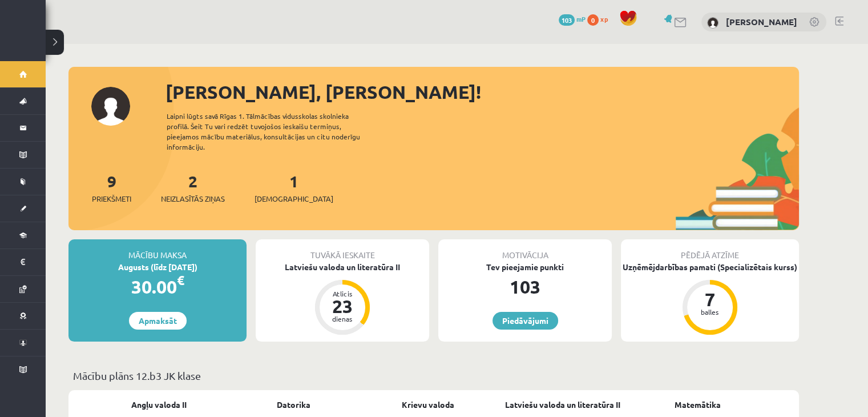 This screenshot has height=417, width=868. I want to click on a: 9Priekšmeti, so click(111, 188).